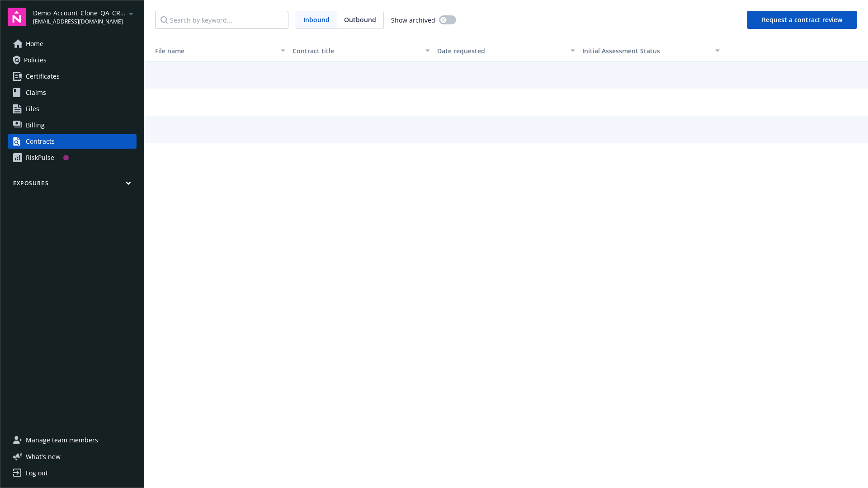 The height and width of the screenshot is (488, 868). What do you see at coordinates (361, 50) in the screenshot?
I see `button: Contract title` at bounding box center [361, 50].